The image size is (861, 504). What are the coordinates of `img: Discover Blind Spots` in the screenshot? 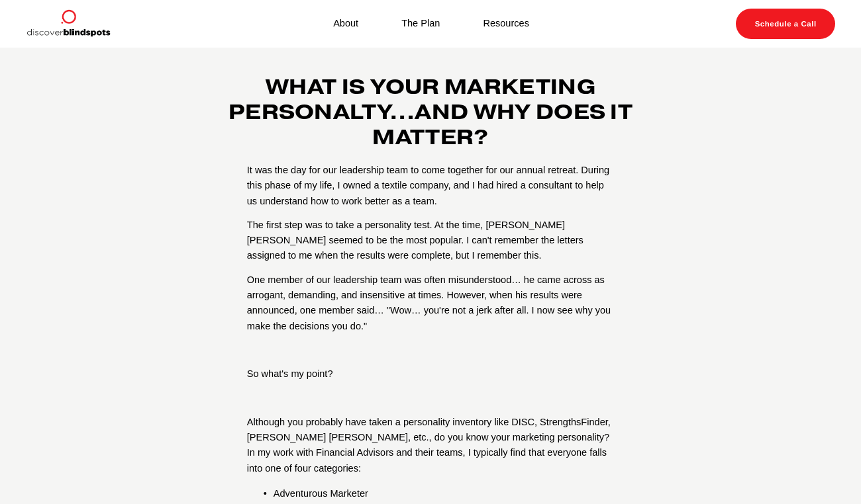 It's located at (68, 24).